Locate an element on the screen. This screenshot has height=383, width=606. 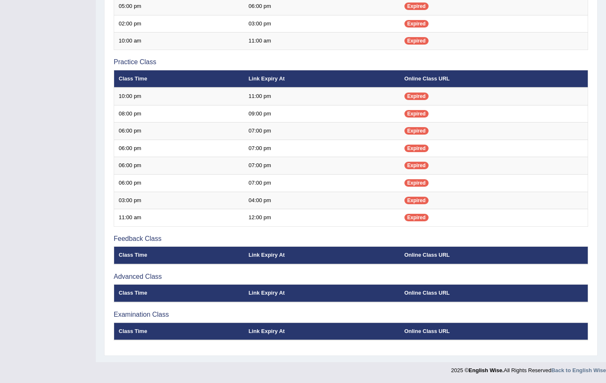
td: 10:00 am is located at coordinates (179, 41).